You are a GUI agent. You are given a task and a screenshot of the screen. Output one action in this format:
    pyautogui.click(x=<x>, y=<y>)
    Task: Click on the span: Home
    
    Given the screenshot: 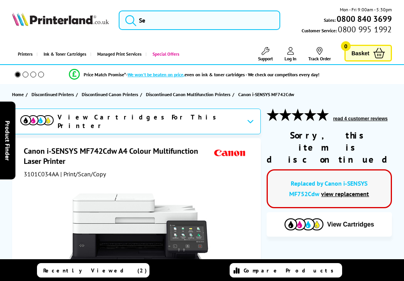 What is the action you would take?
    pyautogui.click(x=18, y=94)
    